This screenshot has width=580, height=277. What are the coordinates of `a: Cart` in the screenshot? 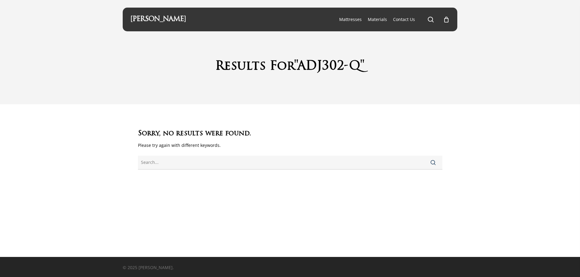 It's located at (446, 19).